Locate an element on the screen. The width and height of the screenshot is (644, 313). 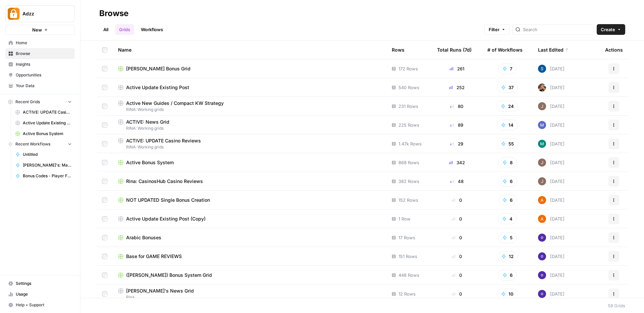
span: 231 Rows is located at coordinates (408, 106).